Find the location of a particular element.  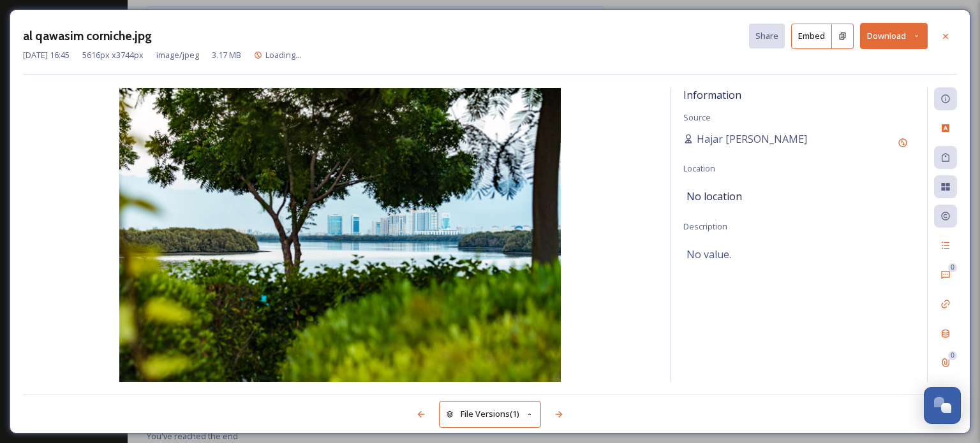

button: Download is located at coordinates (895, 35).